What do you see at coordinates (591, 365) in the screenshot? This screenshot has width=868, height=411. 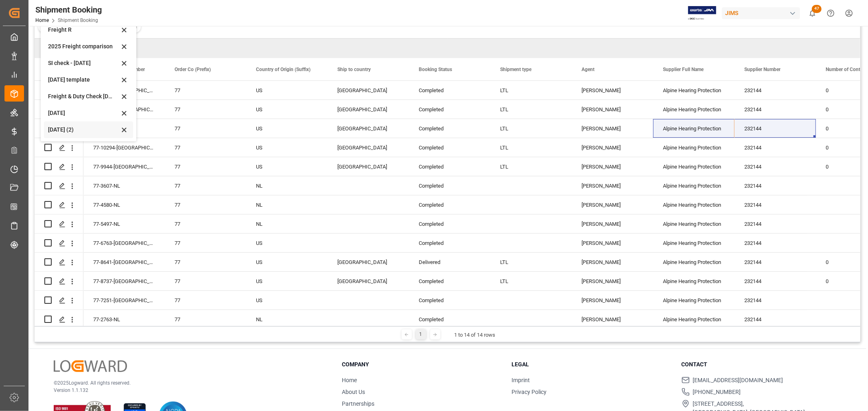 I see `h3: Legal` at bounding box center [591, 365].